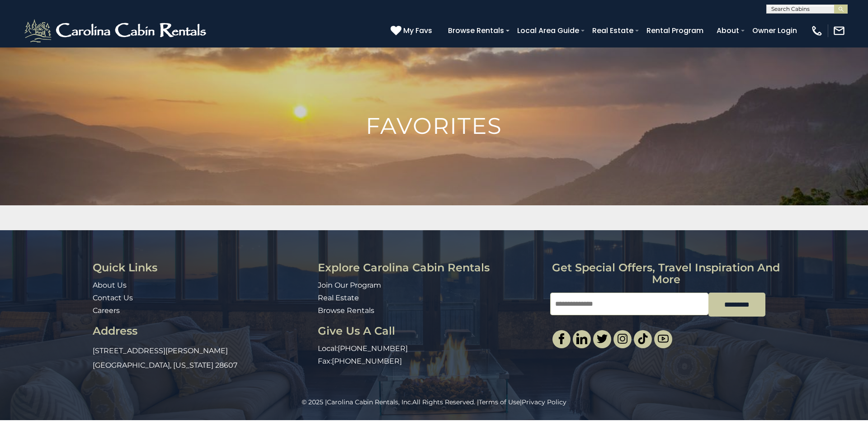  What do you see at coordinates (431, 331) in the screenshot?
I see `h3: Give Us A Call` at bounding box center [431, 331].